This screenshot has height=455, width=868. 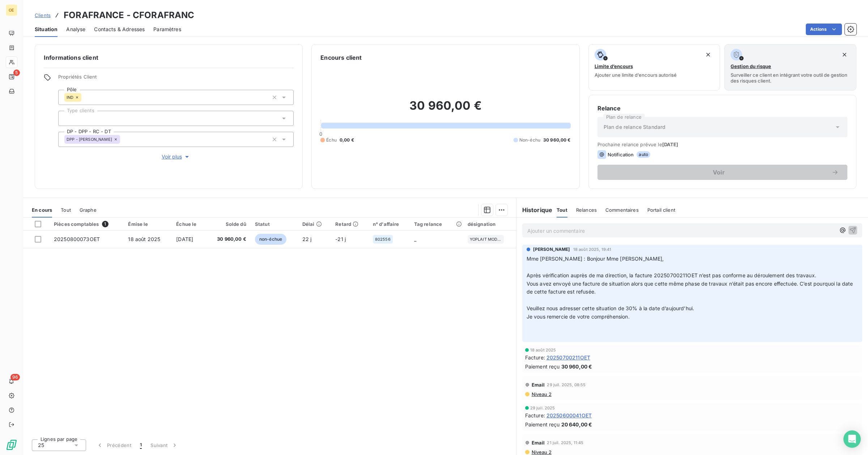 What do you see at coordinates (340, 239) in the screenshot?
I see `span: -21 j` at bounding box center [340, 239].